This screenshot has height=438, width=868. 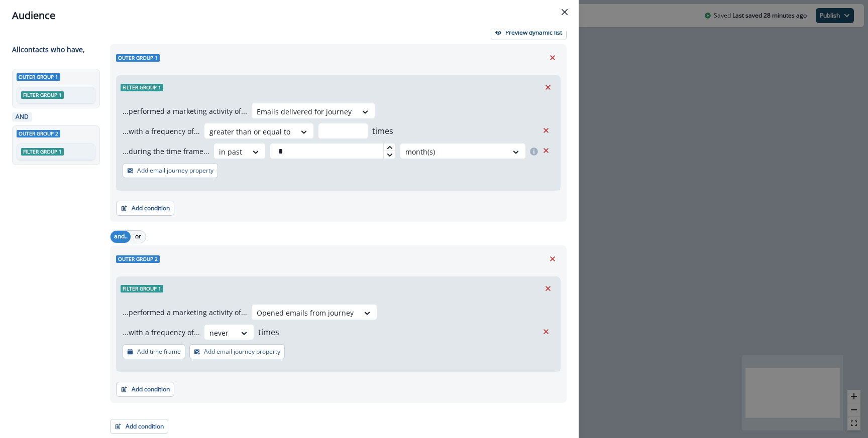 What do you see at coordinates (289, 15) in the screenshot?
I see `div: Audience` at bounding box center [289, 15].